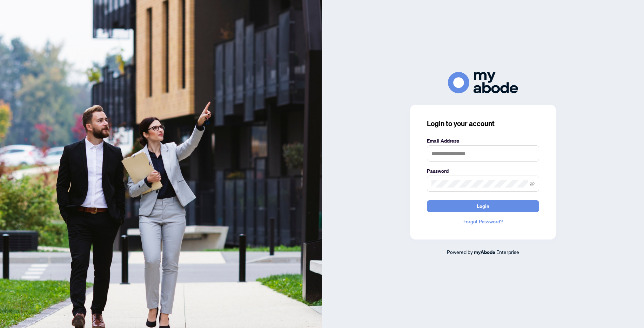 The width and height of the screenshot is (644, 328). Describe the element at coordinates (485, 252) in the screenshot. I see `a: myAbode` at that location.